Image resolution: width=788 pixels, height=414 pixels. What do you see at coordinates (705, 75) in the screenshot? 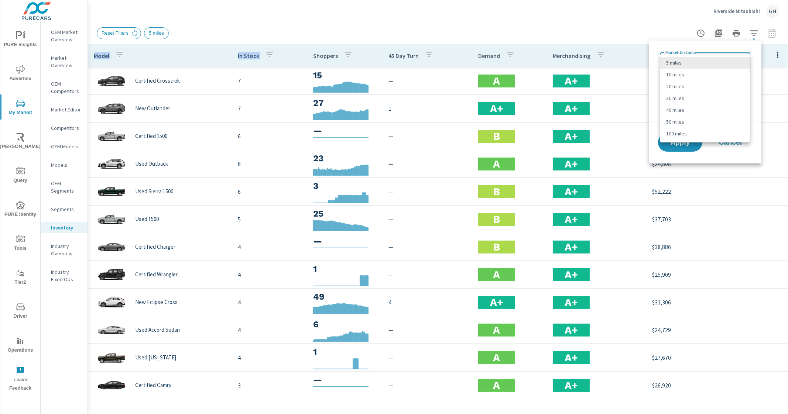
I see `li: 10 miles` at bounding box center [705, 75].